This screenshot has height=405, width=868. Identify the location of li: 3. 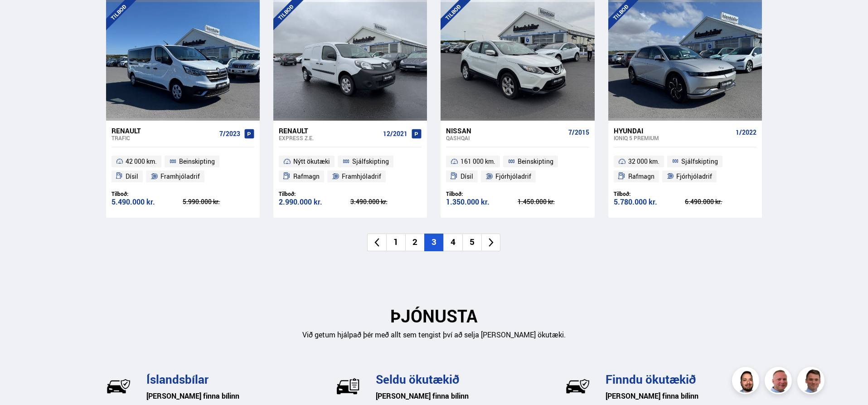
(434, 242).